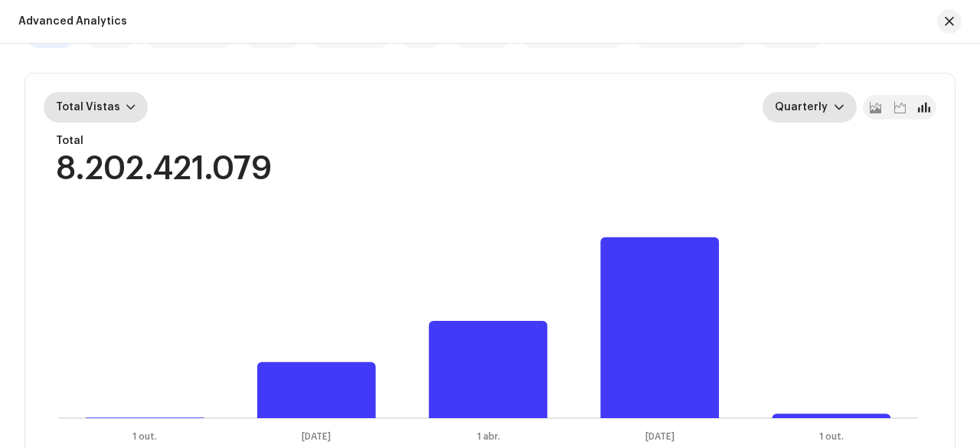 Image resolution: width=980 pixels, height=448 pixels. What do you see at coordinates (839, 108) in the screenshot?
I see `div: dropdown trigger` at bounding box center [839, 108].